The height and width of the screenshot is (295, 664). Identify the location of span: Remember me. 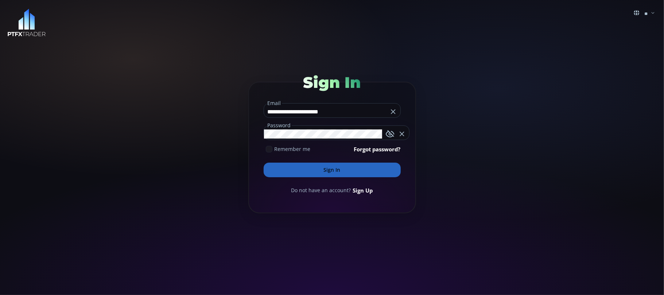
(293, 149).